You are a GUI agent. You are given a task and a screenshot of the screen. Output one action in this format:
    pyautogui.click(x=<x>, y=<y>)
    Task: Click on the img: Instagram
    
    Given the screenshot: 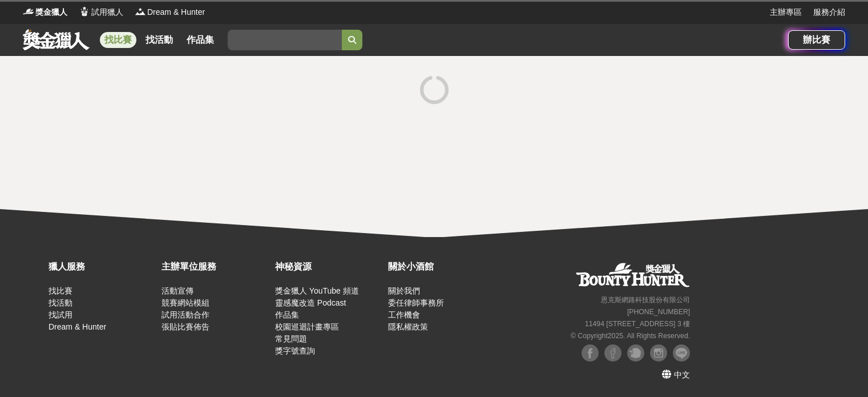 What is the action you would take?
    pyautogui.click(x=658, y=353)
    